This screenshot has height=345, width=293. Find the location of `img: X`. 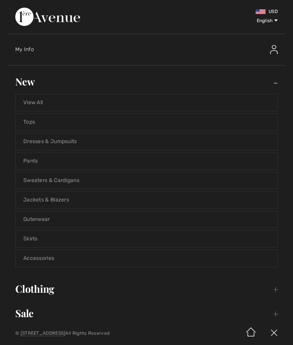

img: X is located at coordinates (274, 333).